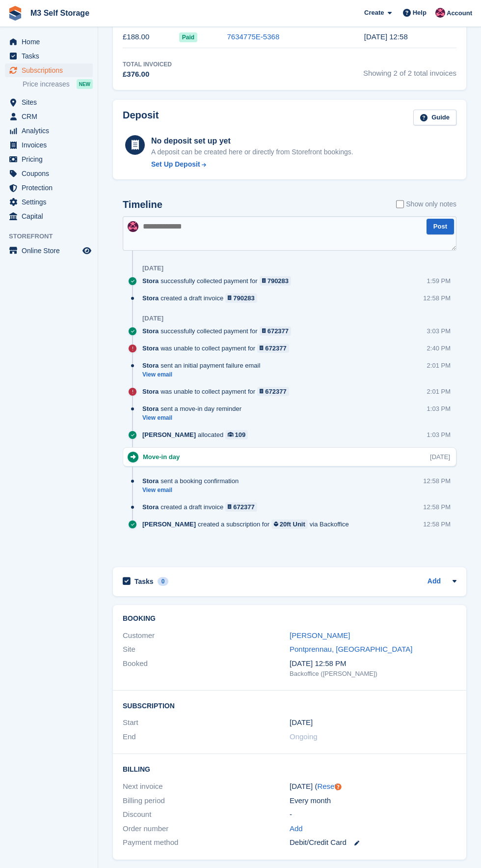 The height and width of the screenshot is (868, 481). I want to click on a: 672377, so click(241, 507).